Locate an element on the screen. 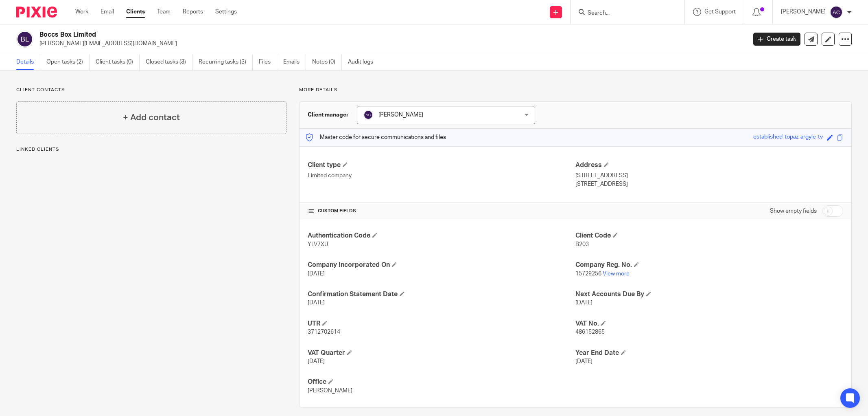  h4: Year End Date is located at coordinates (710, 352).